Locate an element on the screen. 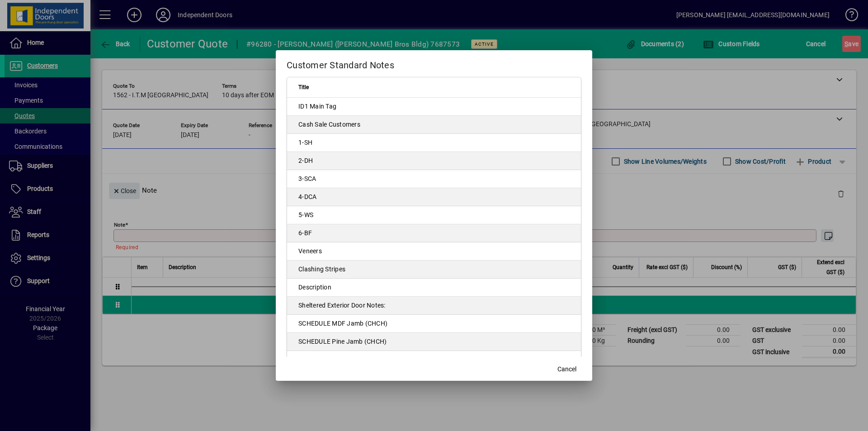 This screenshot has height=431, width=868. td: 5-WS is located at coordinates (434, 215).